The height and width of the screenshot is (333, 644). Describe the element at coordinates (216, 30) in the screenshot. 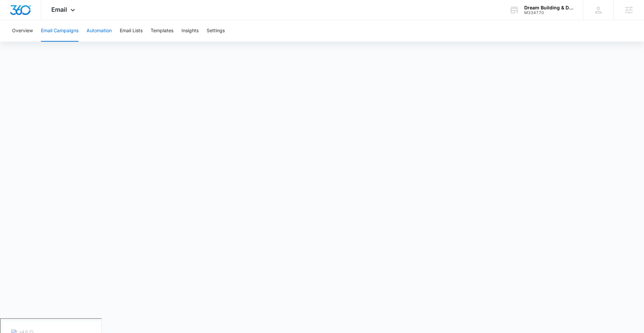

I see `button: Settings` at that location.